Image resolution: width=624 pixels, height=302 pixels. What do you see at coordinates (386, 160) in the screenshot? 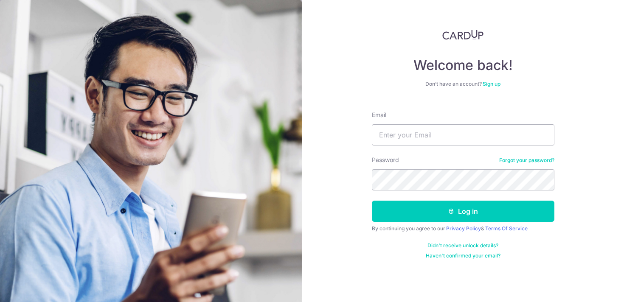
I see `label: Password` at bounding box center [386, 160].